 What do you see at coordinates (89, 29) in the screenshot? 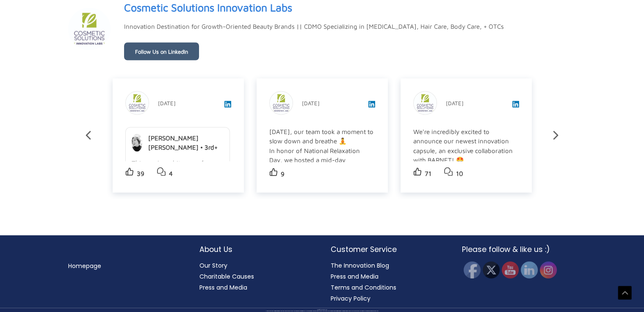
I see `img: sk-header-picture` at bounding box center [89, 29].